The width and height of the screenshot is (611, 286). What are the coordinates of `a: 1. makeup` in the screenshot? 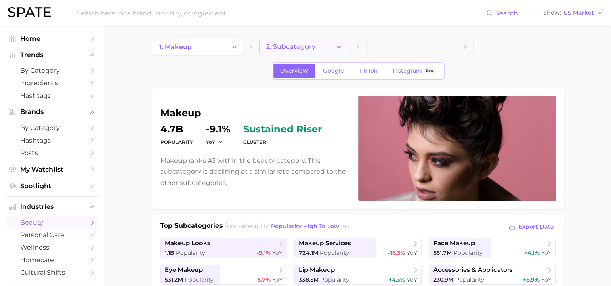 It's located at (189, 47).